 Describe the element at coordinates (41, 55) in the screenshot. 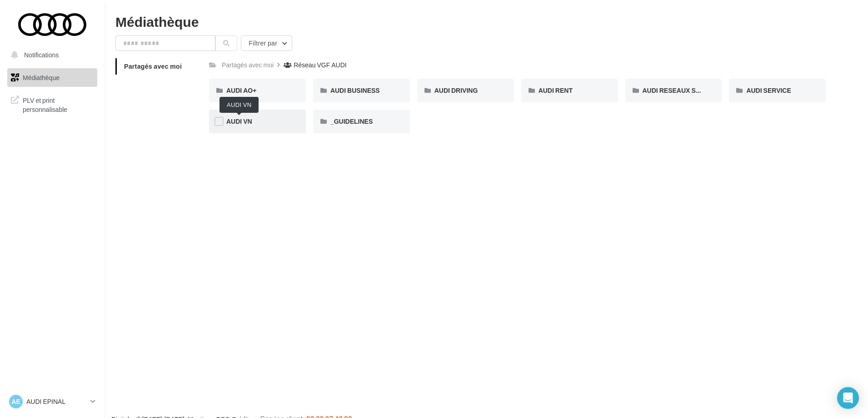

I see `span: Notifications` at that location.